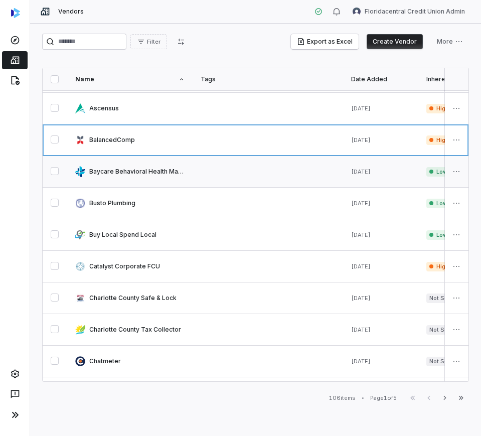 Image resolution: width=481 pixels, height=436 pixels. I want to click on button: Filter, so click(148, 42).